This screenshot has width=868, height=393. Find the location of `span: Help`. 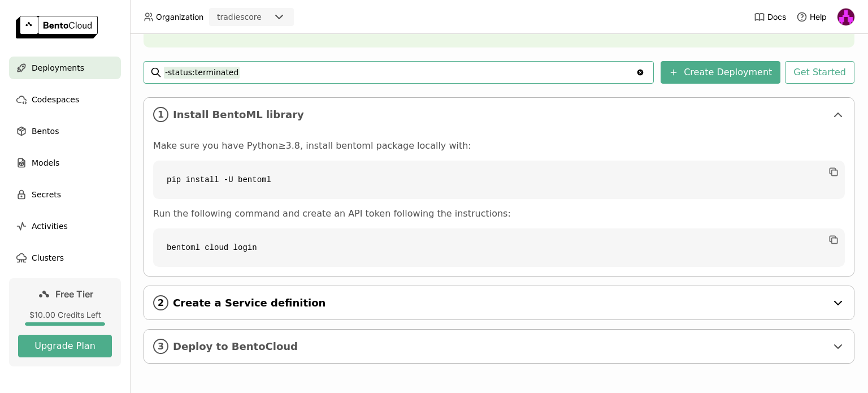

span: Help is located at coordinates (818, 17).